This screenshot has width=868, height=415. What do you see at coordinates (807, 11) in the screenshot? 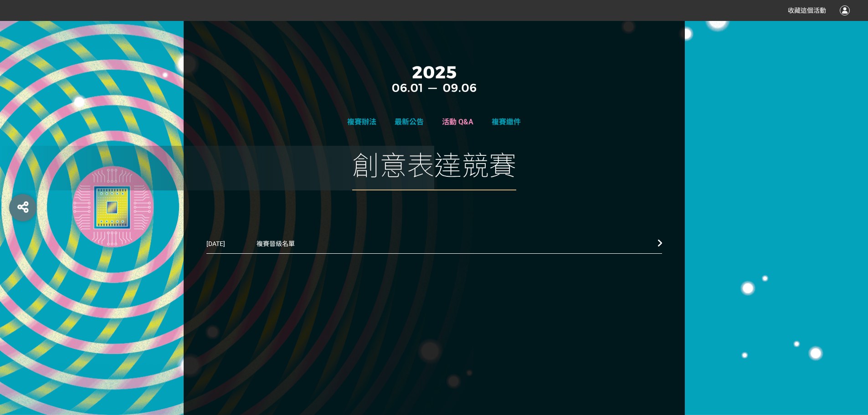
I see `span: 收藏這個活動` at bounding box center [807, 11].